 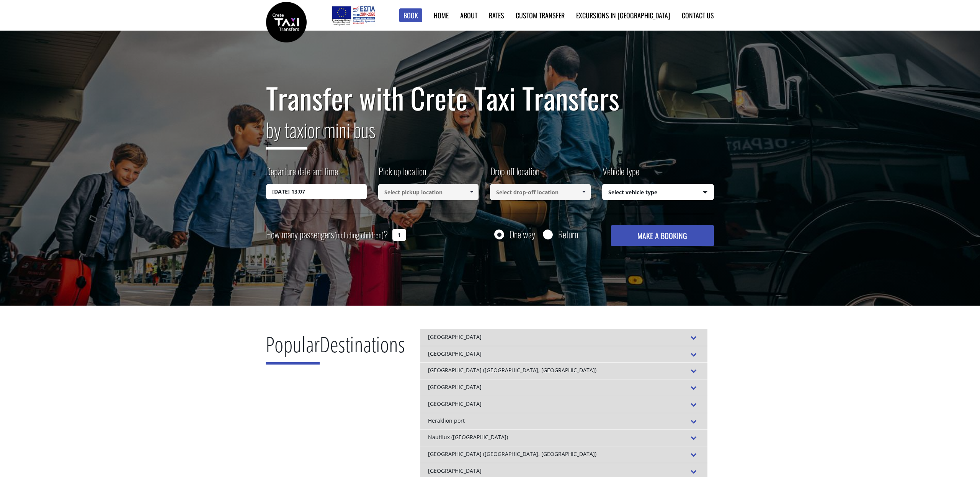 I want to click on label: Vehicle type, so click(x=620, y=174).